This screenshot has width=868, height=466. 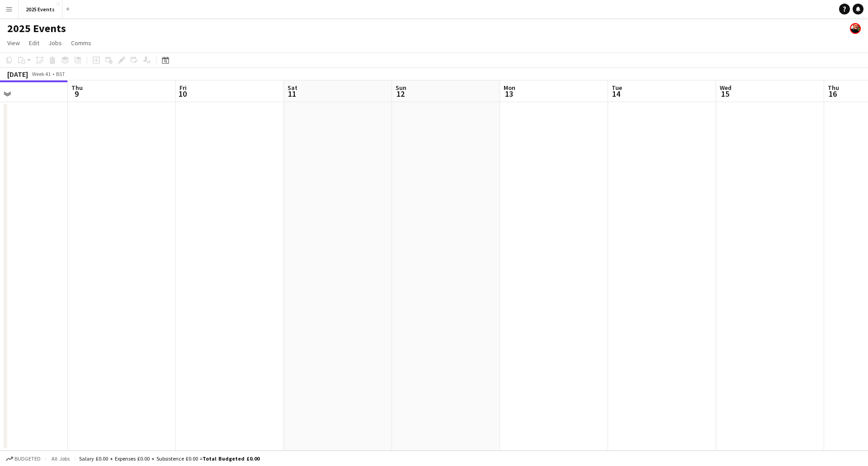 What do you see at coordinates (23, 459) in the screenshot?
I see `button: Budgeted` at bounding box center [23, 459].